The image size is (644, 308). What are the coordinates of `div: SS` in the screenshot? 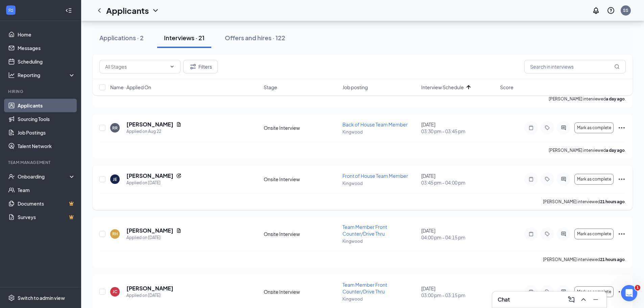 It's located at (626, 10).